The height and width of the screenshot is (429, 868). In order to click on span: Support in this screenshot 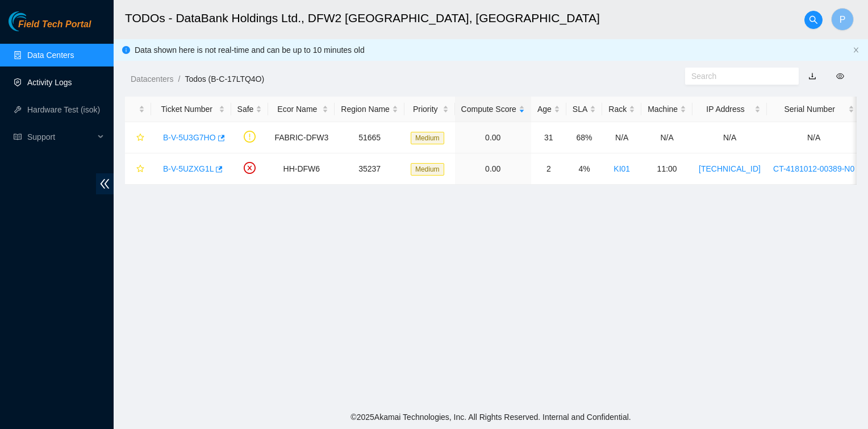, I will do `click(61, 136)`.